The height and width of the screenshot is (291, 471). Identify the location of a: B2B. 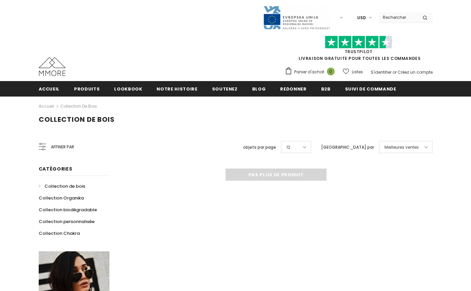
(326, 89).